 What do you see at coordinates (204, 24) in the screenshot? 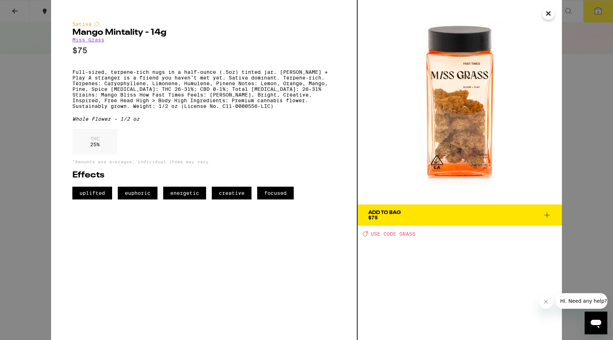
I see `div: Sativa` at bounding box center [204, 24].